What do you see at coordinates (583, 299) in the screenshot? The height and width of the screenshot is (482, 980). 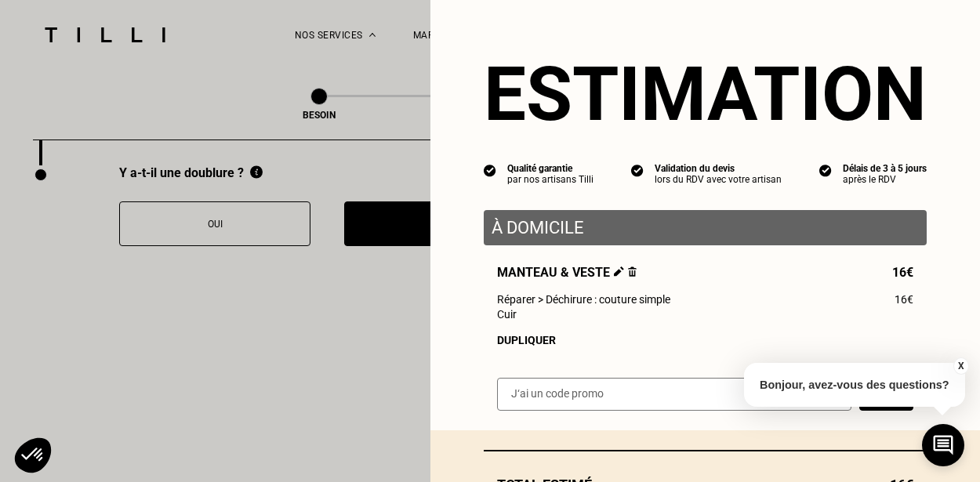 I see `span: Réparer > Déchirure : couture simple` at bounding box center [583, 299].